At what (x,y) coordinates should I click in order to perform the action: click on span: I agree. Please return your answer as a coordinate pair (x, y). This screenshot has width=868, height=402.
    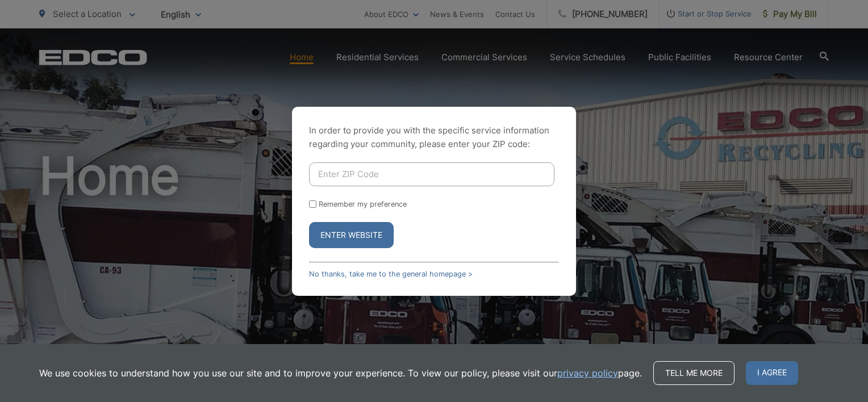
    Looking at the image, I should click on (772, 373).